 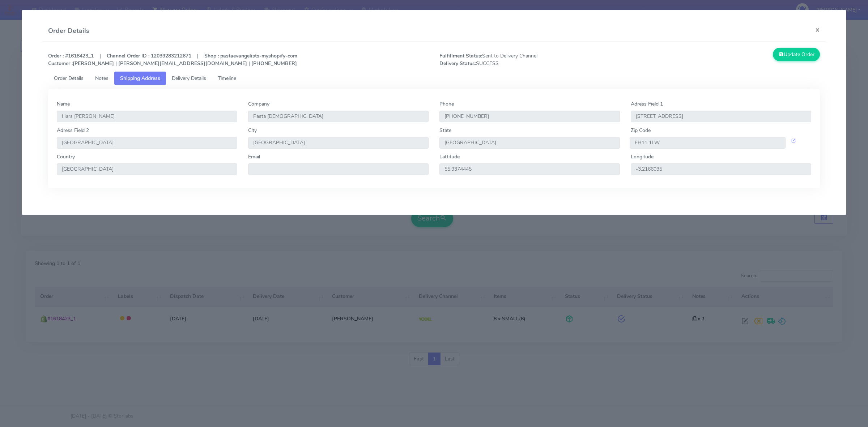 I want to click on label: City, so click(x=252, y=130).